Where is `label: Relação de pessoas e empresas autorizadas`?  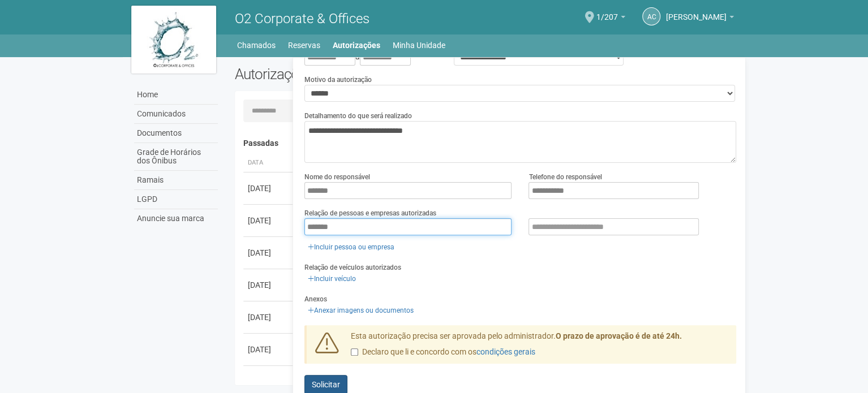
label: Relação de pessoas e empresas autorizadas is located at coordinates (370, 214).